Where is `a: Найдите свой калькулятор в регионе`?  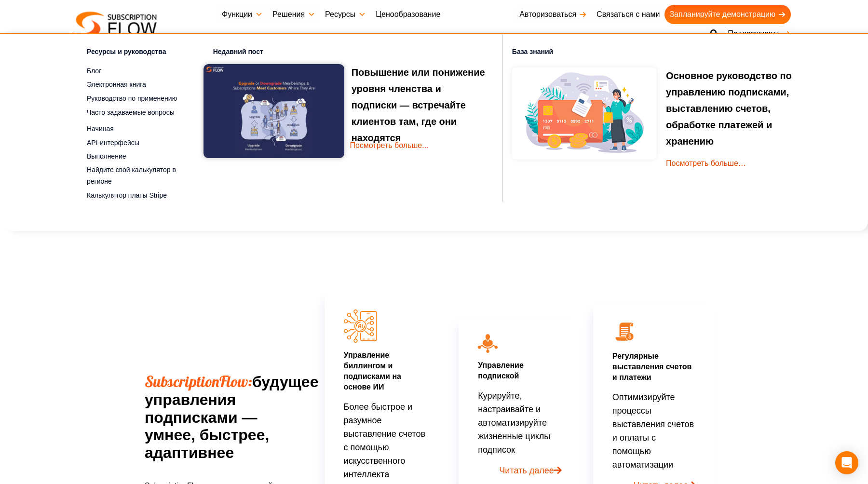 a: Найдите свой калькулятор в регионе is located at coordinates (133, 176).